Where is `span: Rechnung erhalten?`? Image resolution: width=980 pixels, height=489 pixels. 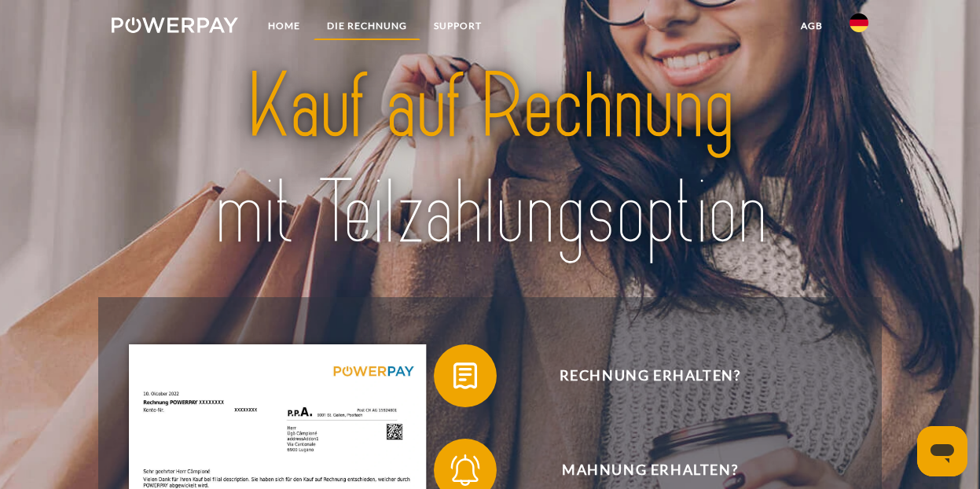
span: Rechnung erhalten? is located at coordinates (650, 376).